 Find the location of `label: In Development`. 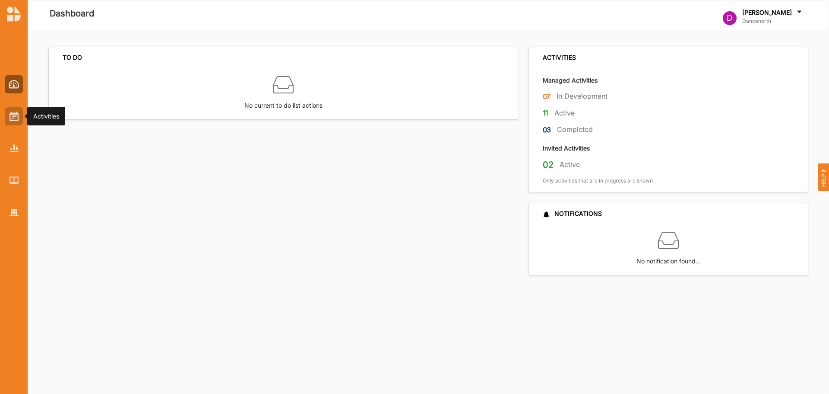

label: In Development is located at coordinates (582, 96).